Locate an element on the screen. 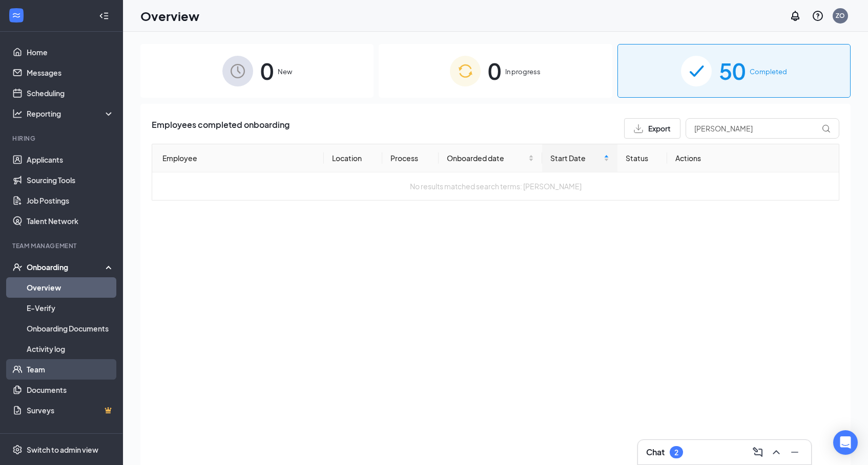 This screenshot has height=465, width=868. span: Employees completed onboarding is located at coordinates (220, 129).